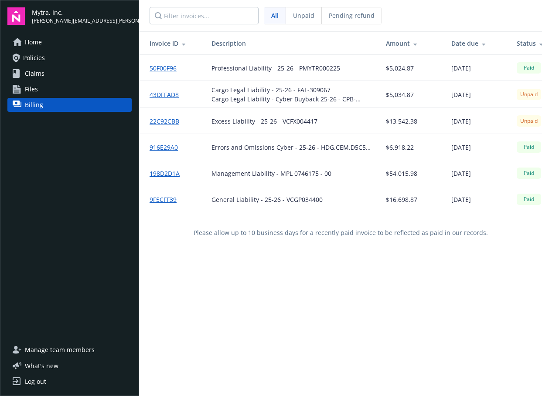 The width and height of the screenshot is (542, 396). What do you see at coordinates (69, 58) in the screenshot?
I see `a: Policies` at bounding box center [69, 58].